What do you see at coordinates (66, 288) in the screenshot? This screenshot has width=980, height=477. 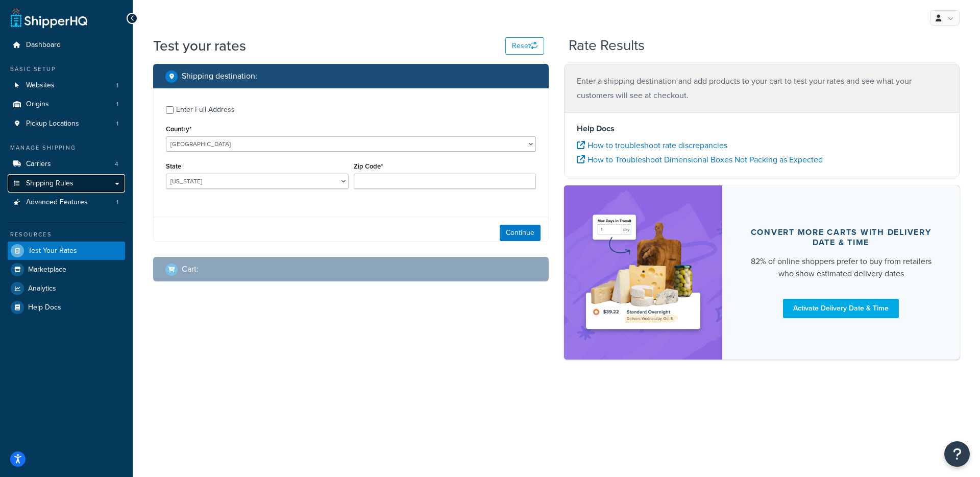 I see `li: Analytics` at bounding box center [66, 288].